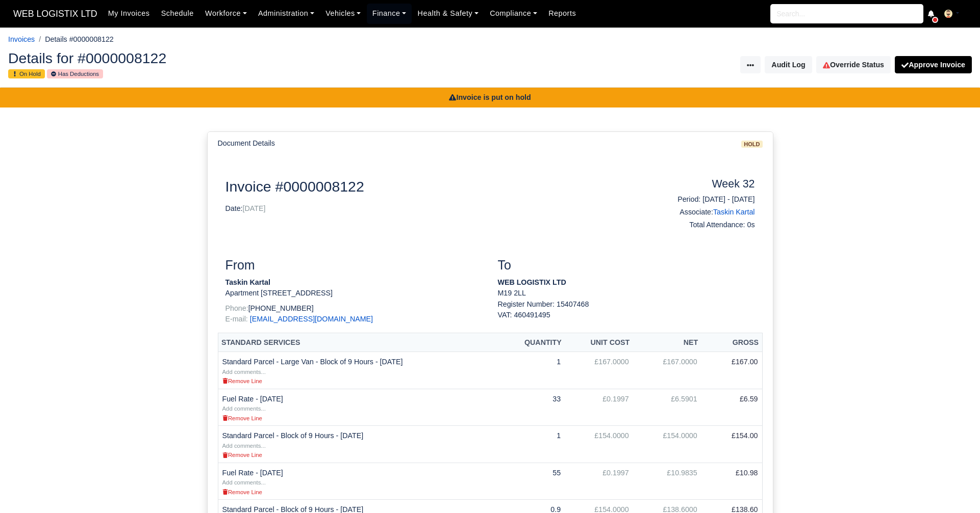  Describe the element at coordinates (74, 39) in the screenshot. I see `li: Details #0000008122` at that location.